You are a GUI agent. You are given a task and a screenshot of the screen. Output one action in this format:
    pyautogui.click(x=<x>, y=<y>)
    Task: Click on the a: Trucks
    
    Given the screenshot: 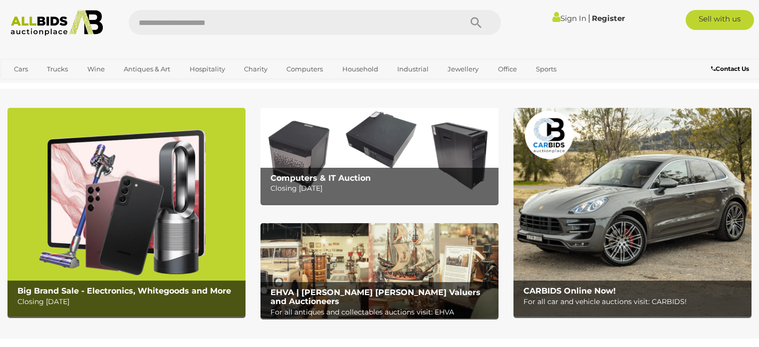 What is the action you would take?
    pyautogui.click(x=57, y=69)
    